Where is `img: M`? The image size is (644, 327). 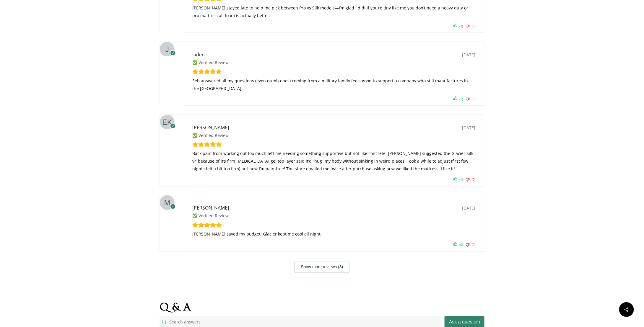 img: M is located at coordinates (167, 203).